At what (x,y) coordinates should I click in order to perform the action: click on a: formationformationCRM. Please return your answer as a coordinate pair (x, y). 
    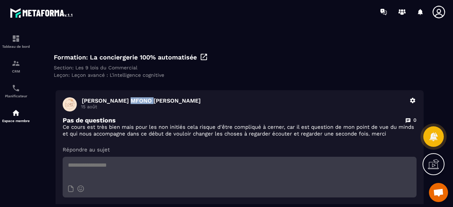
    Looking at the image, I should click on (16, 66).